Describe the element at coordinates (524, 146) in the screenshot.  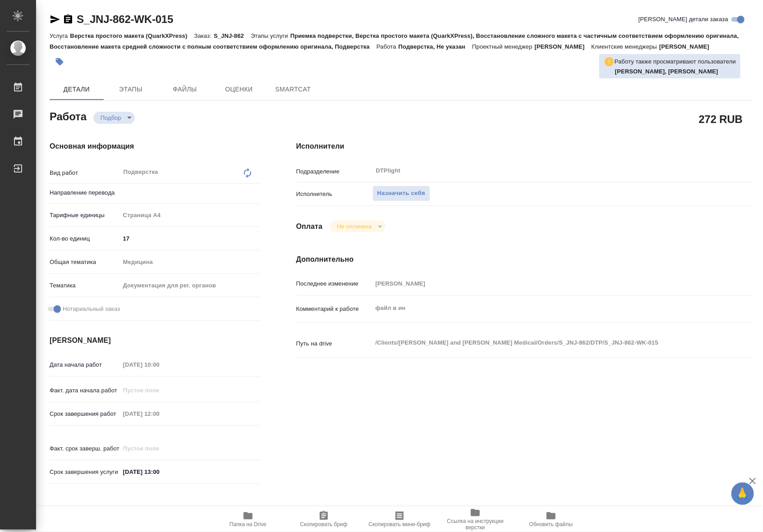
I see `h4: Исполнители` at that location.